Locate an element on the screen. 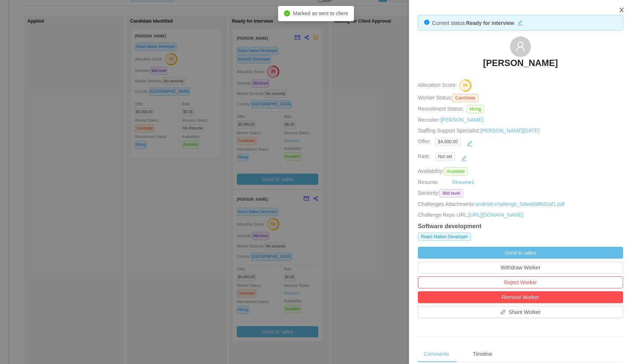 This screenshot has width=632, height=364. i: icon: user is located at coordinates (521, 46).